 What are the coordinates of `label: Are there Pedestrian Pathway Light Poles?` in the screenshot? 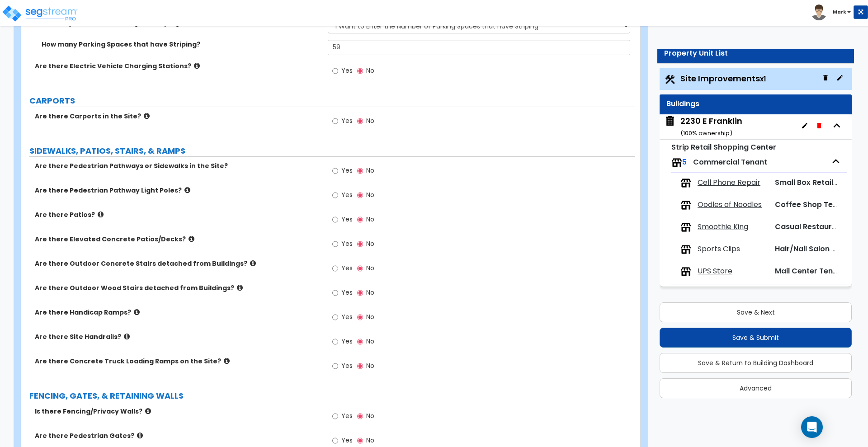 It's located at (178, 191).